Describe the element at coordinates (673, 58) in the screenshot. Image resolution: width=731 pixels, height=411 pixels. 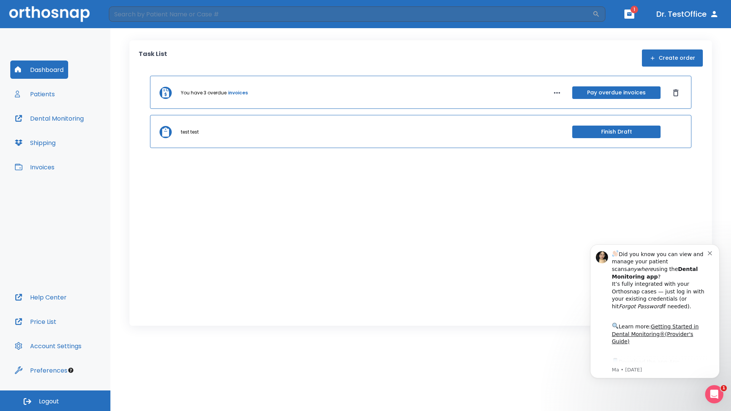
I see `button: Create order` at that location.